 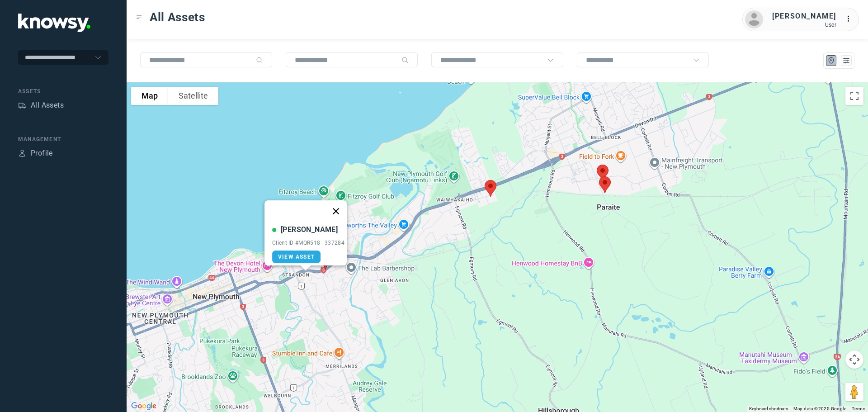 What do you see at coordinates (143, 407) in the screenshot?
I see `img: Google` at bounding box center [143, 407].